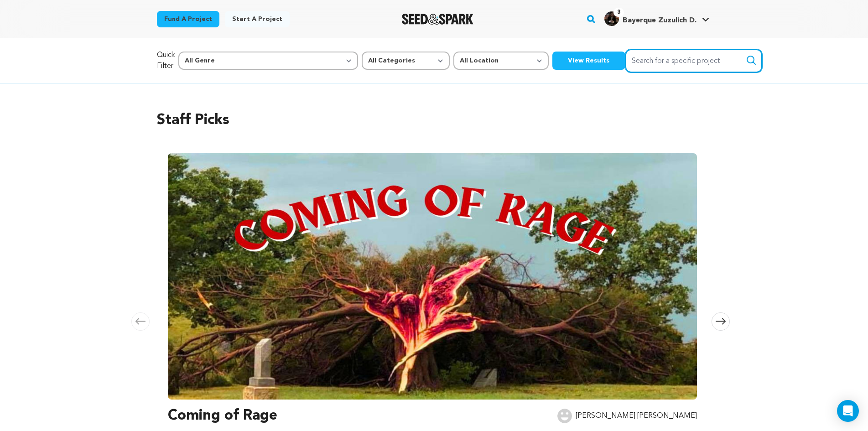  What do you see at coordinates (188, 19) in the screenshot?
I see `a: Fund a project` at bounding box center [188, 19].